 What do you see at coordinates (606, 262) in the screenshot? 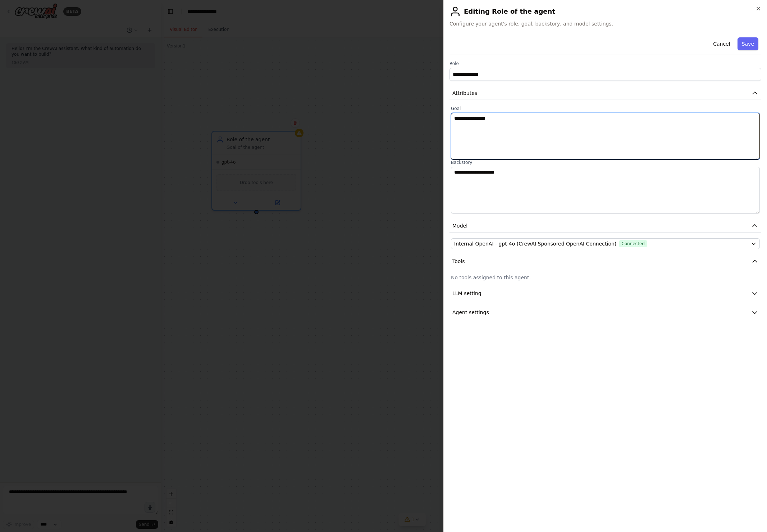
I see `button: Tools` at bounding box center [606, 262].